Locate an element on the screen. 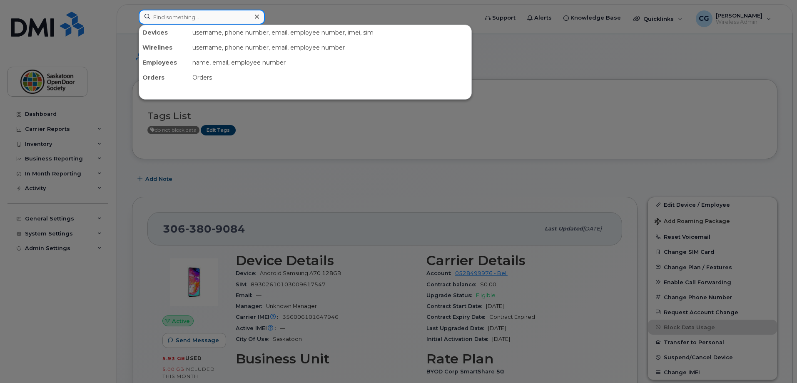 The height and width of the screenshot is (383, 797). div: name, email, employee number is located at coordinates (330, 62).